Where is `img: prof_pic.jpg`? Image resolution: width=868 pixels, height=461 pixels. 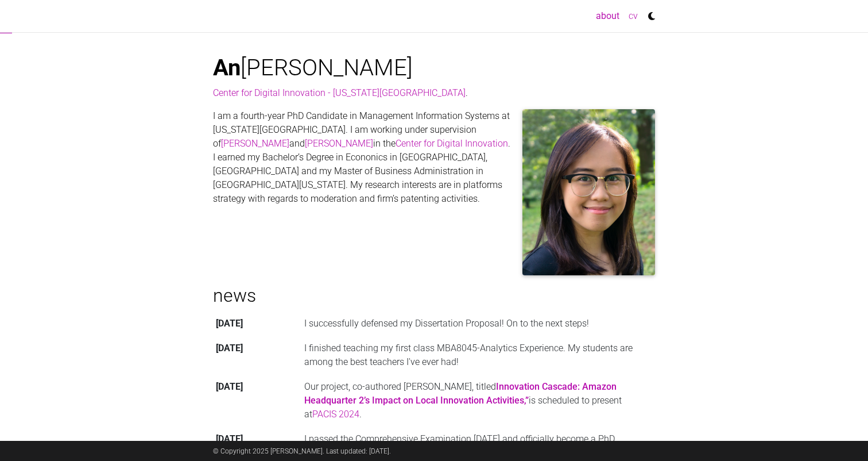 img: prof_pic.jpg is located at coordinates (588, 192).